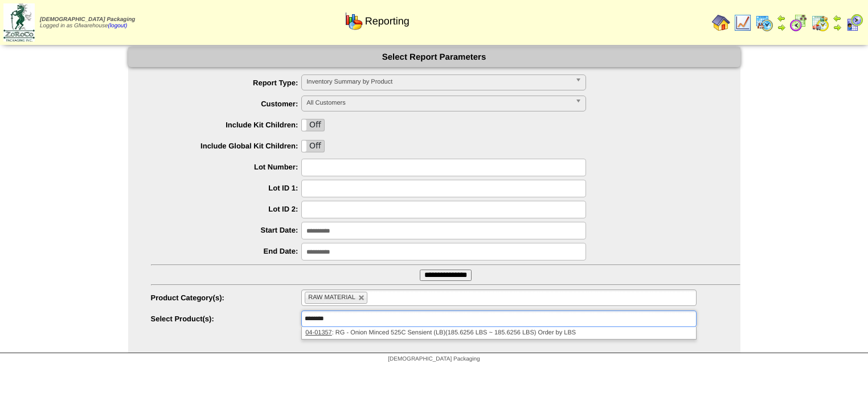 The width and height of the screenshot is (868, 418). Describe the element at coordinates (434, 57) in the screenshot. I see `div: Select Report Parameters` at that location.